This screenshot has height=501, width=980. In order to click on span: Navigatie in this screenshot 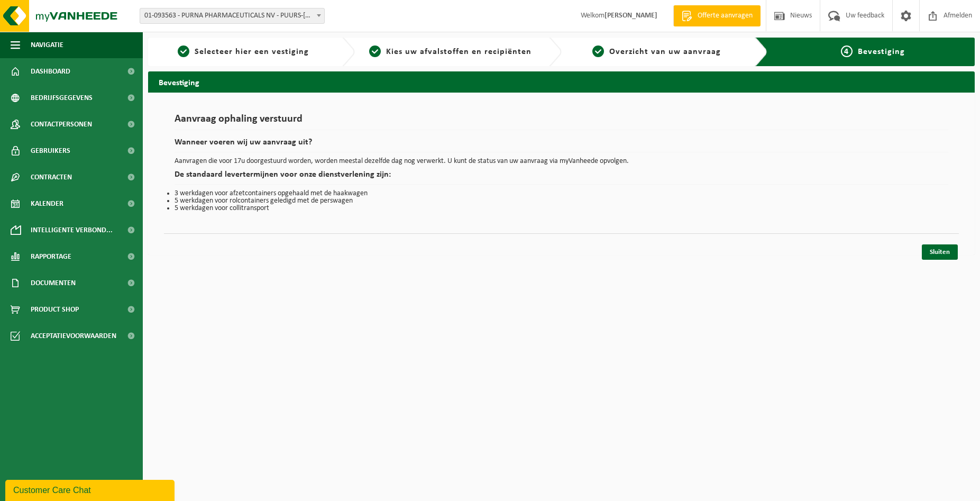, I will do `click(47, 45)`.